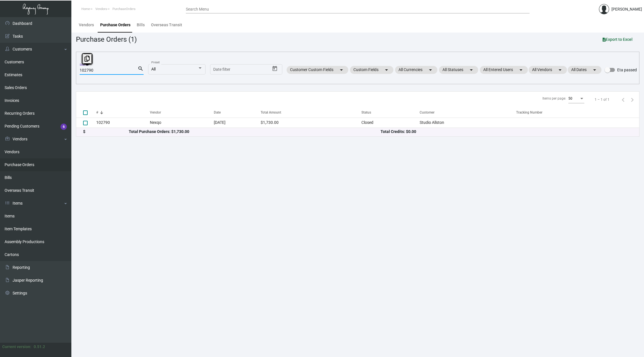  What do you see at coordinates (458, 70) in the screenshot?
I see `mat-chip: All Statuses` at bounding box center [458, 70].